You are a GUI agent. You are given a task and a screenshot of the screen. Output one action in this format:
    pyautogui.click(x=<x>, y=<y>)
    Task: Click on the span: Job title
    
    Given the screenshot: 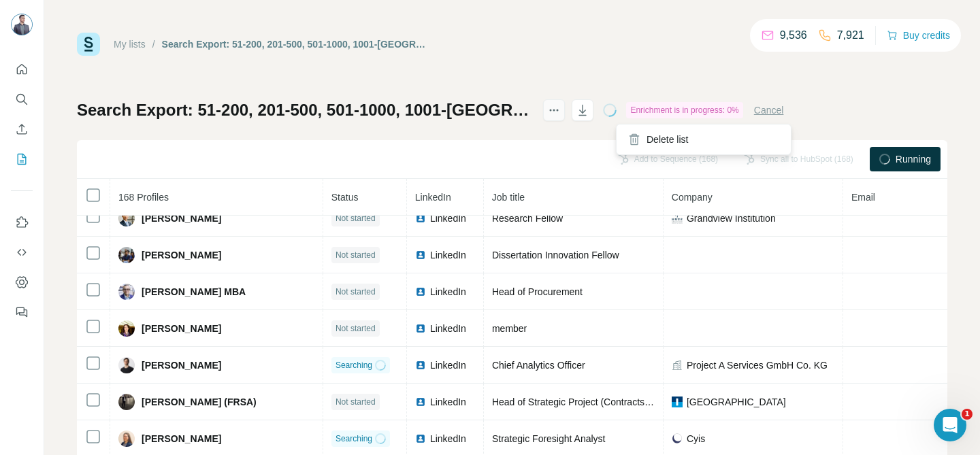 What is the action you would take?
    pyautogui.click(x=508, y=198)
    